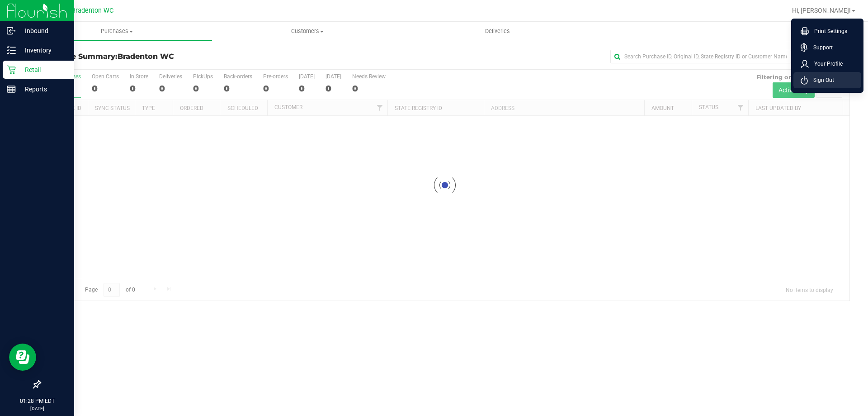 The image size is (868, 416). I want to click on a: Purchases, so click(117, 32).